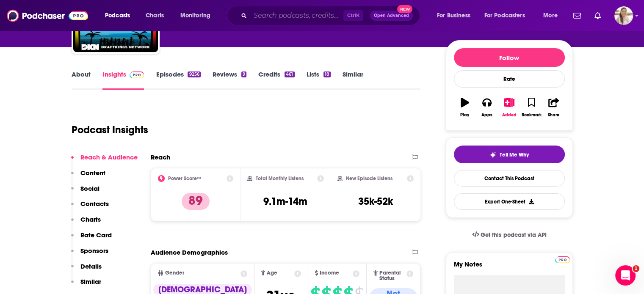 The width and height of the screenshot is (644, 294). What do you see at coordinates (487, 107) in the screenshot?
I see `button: Apps` at bounding box center [487, 107].